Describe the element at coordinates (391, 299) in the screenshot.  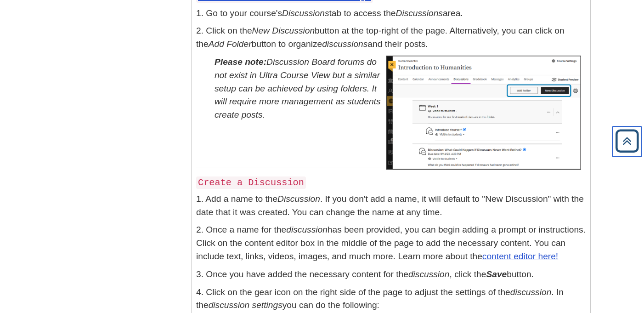
I see `p: 4. Click on the gear icon on the right side of the page to adjust the settings of the . In the yo...` at that location.